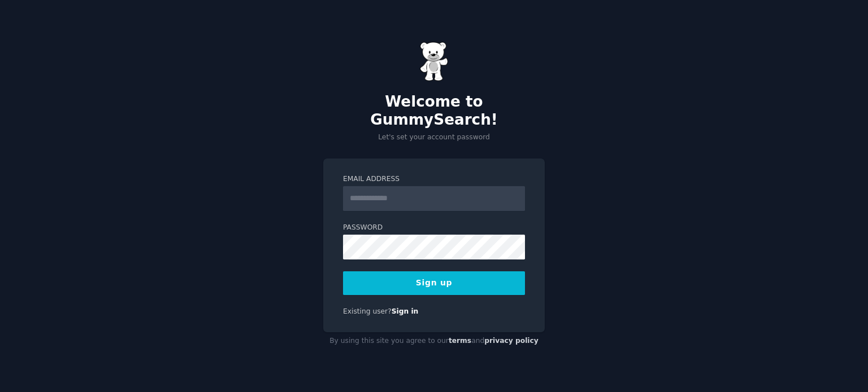 The width and height of the screenshot is (868, 392). I want to click on p: Let's set your account password, so click(434, 138).